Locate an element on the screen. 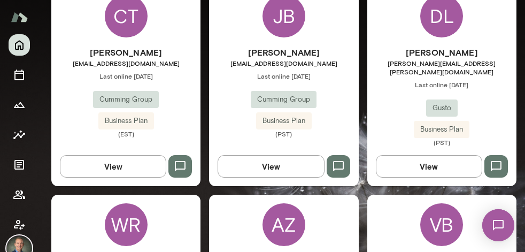 The width and height of the screenshot is (525, 252). button: Client app is located at coordinates (19, 225).